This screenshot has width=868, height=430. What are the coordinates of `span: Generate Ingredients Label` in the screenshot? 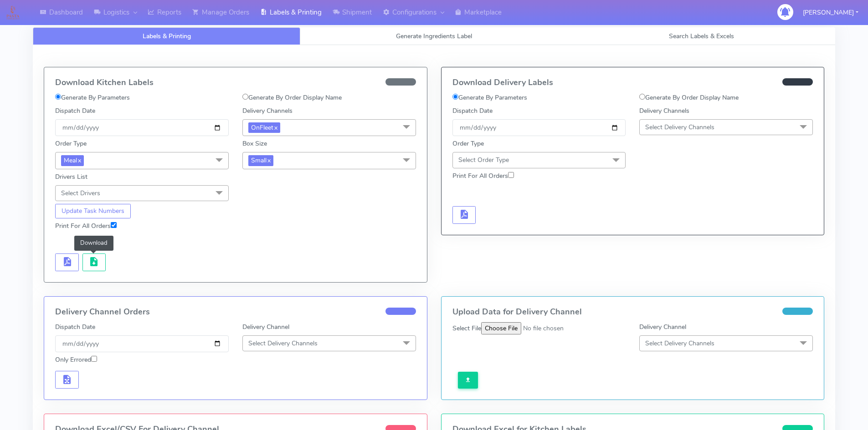 It's located at (433, 36).